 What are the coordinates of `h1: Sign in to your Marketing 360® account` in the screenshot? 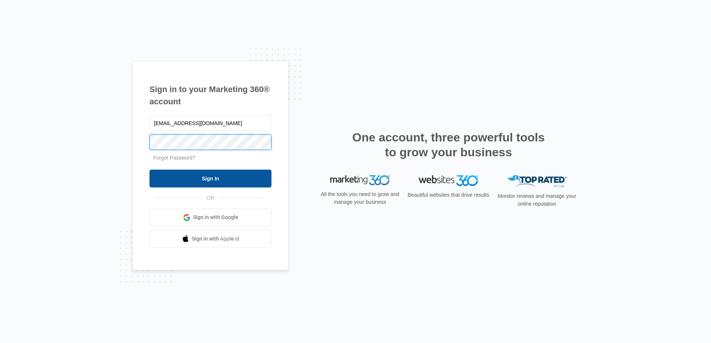 It's located at (210, 96).